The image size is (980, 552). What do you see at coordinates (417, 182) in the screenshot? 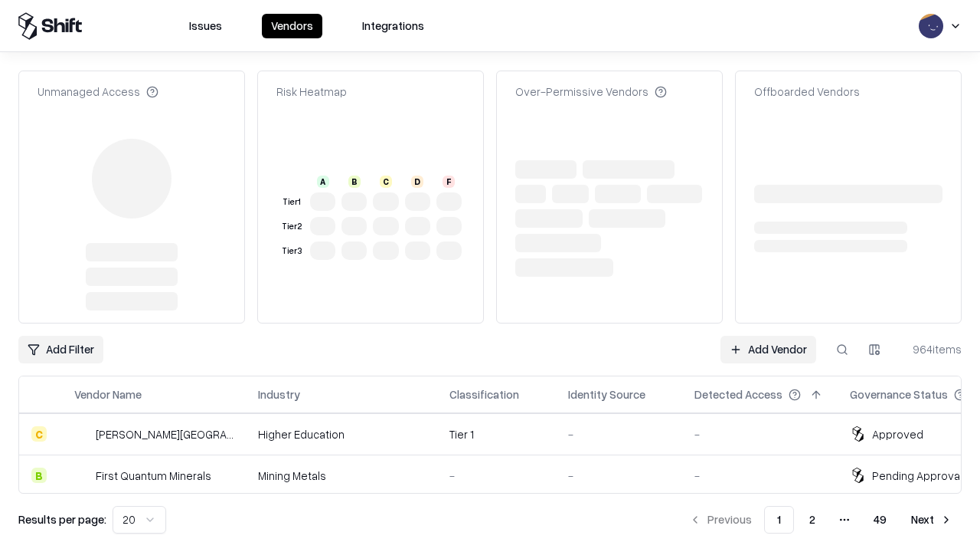
I see `div: D` at bounding box center [417, 182].